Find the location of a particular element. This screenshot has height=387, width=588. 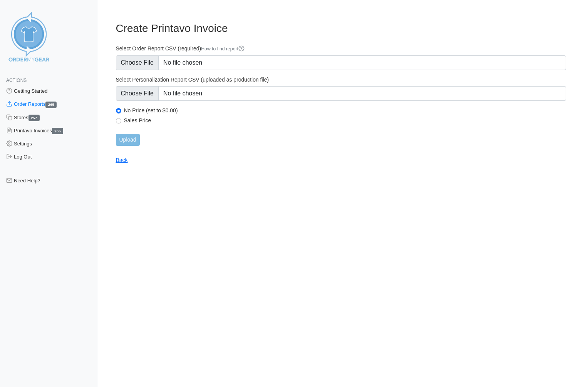

span: 257 is located at coordinates (34, 118).